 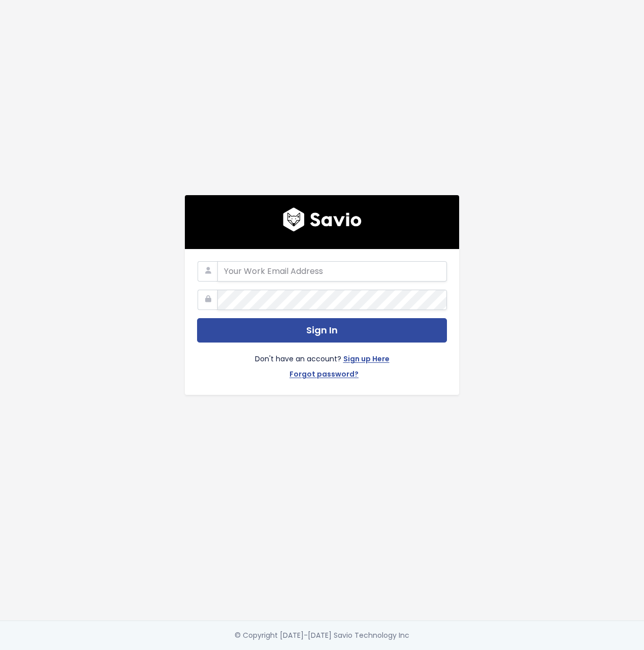 I want to click on input: Your Work Email Address, so click(x=332, y=271).